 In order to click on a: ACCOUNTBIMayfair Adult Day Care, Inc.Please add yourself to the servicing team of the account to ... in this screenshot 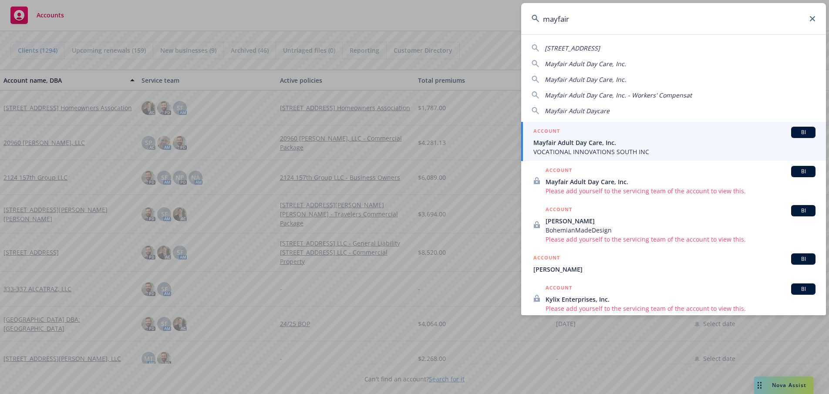, I will do `click(673, 181)`.